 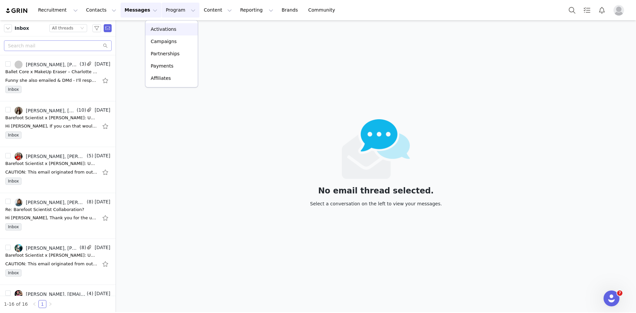 What do you see at coordinates (52, 80) in the screenshot?
I see `div: Funny she also emailed & DMd - I'll respond! Best, Hailey Halverson Marketing & Social Media Mana...` at bounding box center [52, 80].